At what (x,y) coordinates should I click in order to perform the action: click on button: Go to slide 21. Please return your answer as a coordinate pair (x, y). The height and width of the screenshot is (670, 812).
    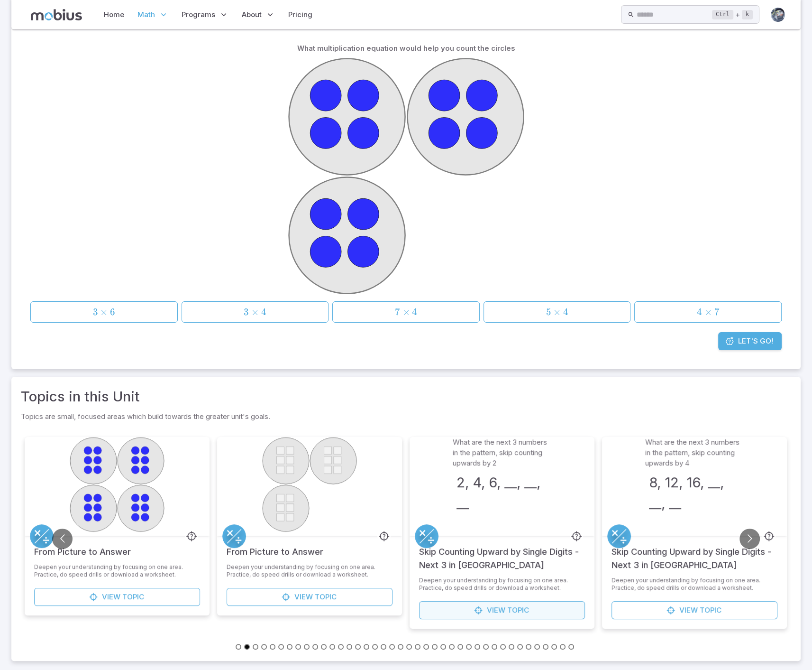
    Looking at the image, I should click on (409, 646).